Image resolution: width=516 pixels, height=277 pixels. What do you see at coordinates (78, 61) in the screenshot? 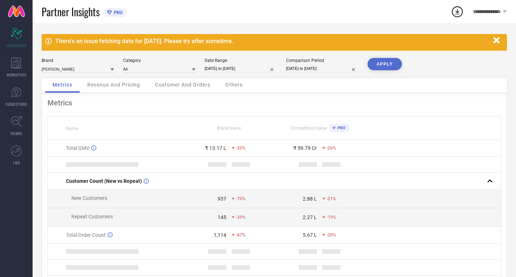
I see `div: Brand` at bounding box center [78, 61].